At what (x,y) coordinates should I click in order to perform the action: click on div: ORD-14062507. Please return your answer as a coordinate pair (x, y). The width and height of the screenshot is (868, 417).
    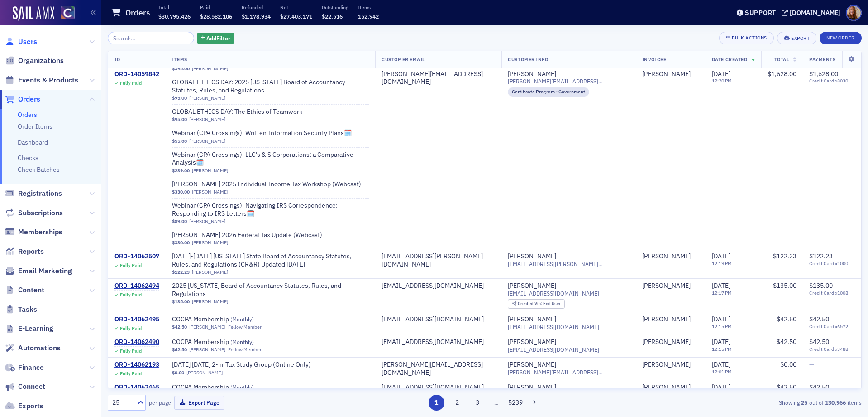
    Looking at the image, I should click on (137, 256).